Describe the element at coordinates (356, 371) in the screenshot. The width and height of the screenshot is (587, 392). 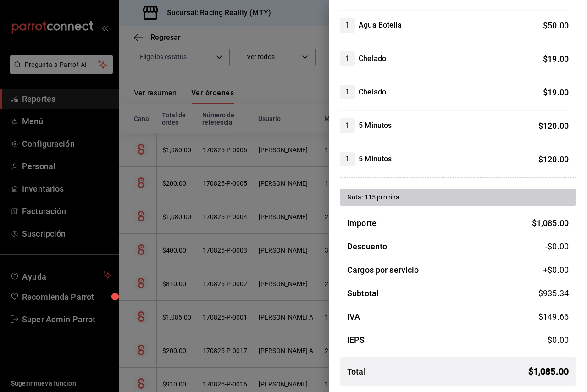
I see `h3: Total` at that location.